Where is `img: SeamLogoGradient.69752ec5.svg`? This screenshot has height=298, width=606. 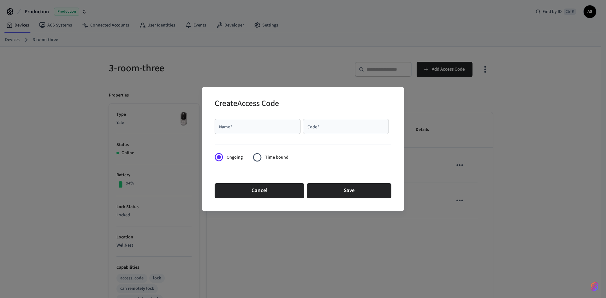 img: SeamLogoGradient.69752ec5.svg is located at coordinates (595, 287).